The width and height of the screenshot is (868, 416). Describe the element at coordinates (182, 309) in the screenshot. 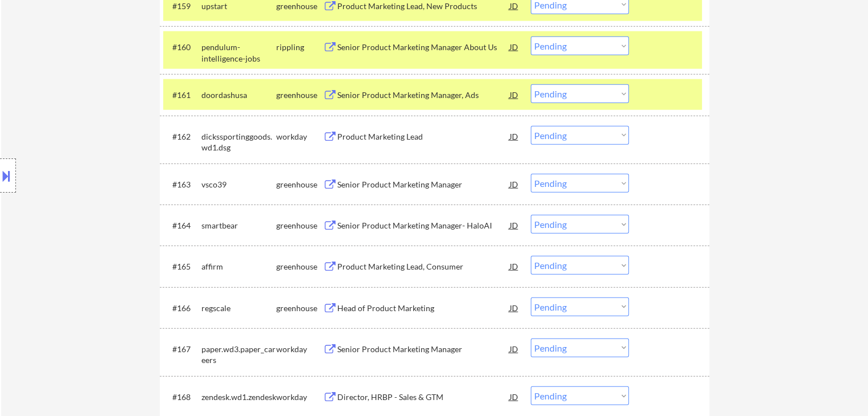

I see `div: #166` at that location.